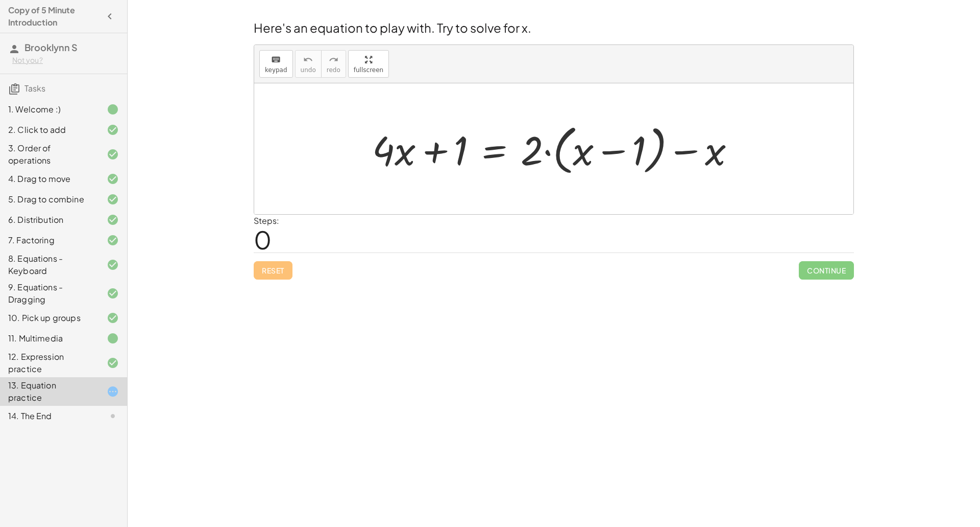 This screenshot has width=980, height=527. What do you see at coordinates (393, 28) in the screenshot?
I see `span: Here's an equation to play with. Try to solve for x.` at bounding box center [393, 28].